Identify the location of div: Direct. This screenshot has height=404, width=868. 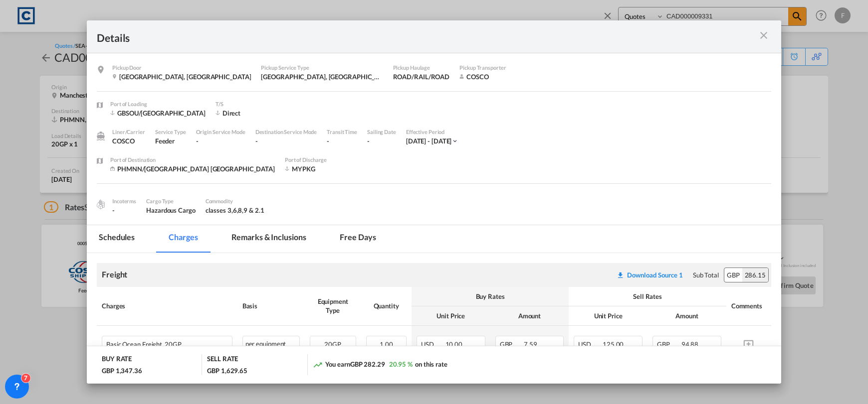
(255, 113).